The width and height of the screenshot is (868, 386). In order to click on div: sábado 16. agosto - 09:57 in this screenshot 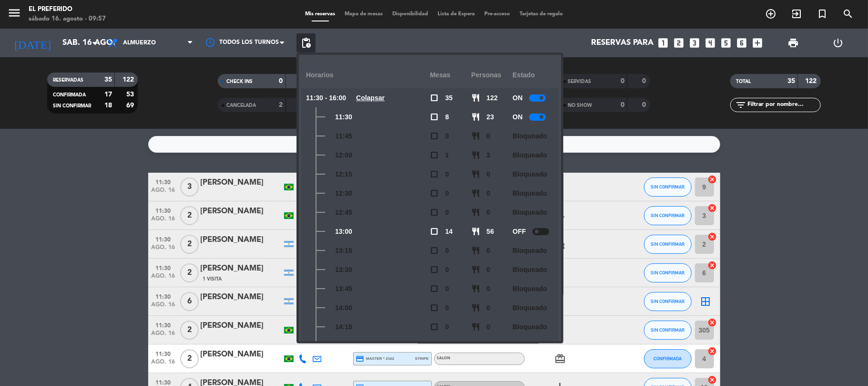, I will do `click(67, 19)`.